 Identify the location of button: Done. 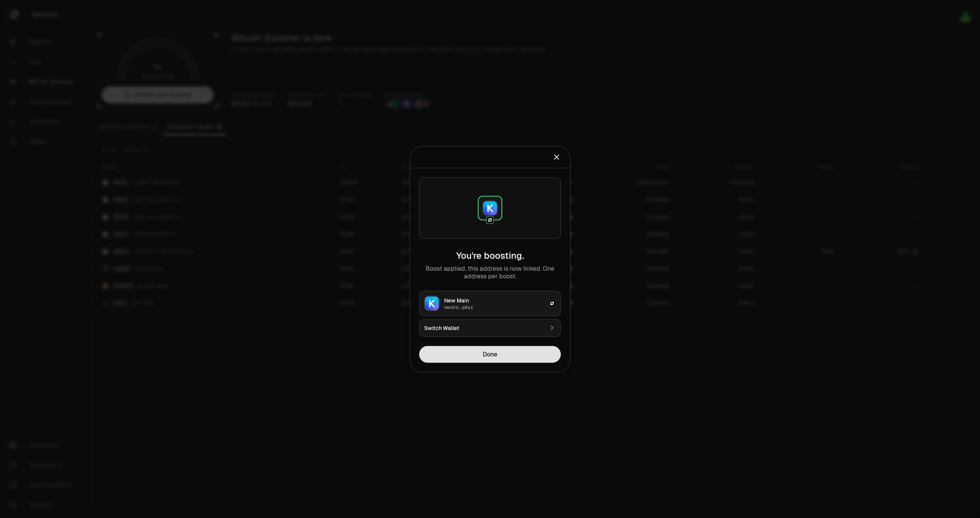
(490, 354).